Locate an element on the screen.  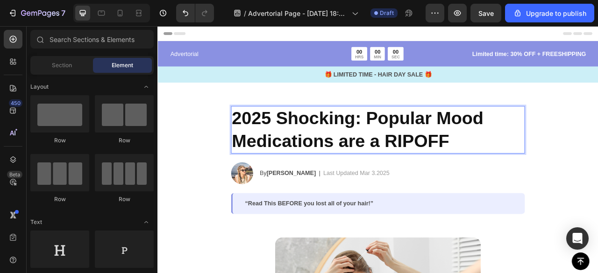
span: Section is located at coordinates (62, 65).